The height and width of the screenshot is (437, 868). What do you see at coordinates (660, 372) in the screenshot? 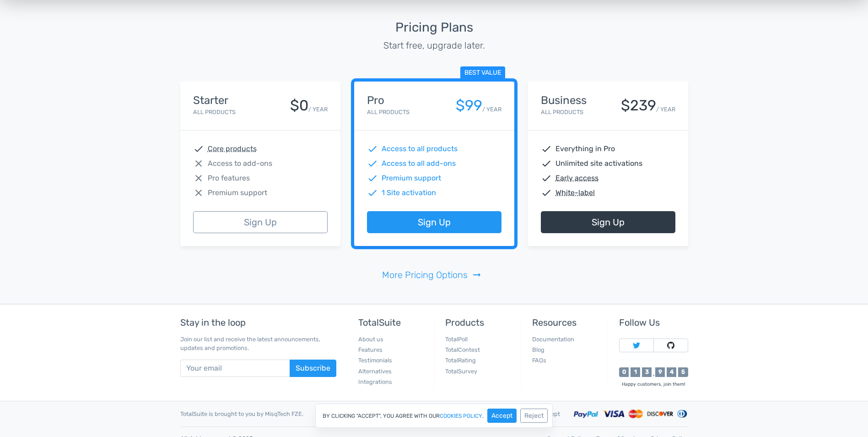
I see `div: 9` at bounding box center [660, 372].